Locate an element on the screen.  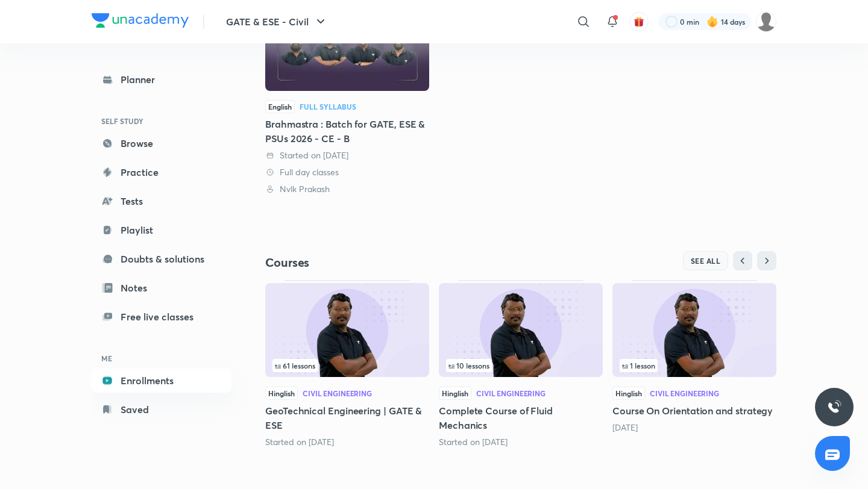
a: Saved is located at coordinates (161, 410).